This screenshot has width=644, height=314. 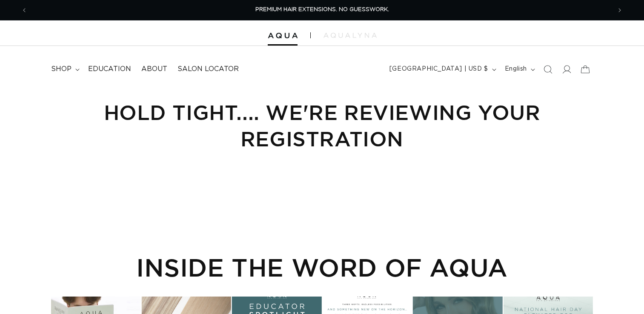 I want to click on span: Education, so click(x=109, y=69).